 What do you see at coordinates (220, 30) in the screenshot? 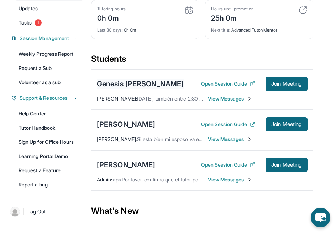
I see `span: Next title :` at bounding box center [220, 30].